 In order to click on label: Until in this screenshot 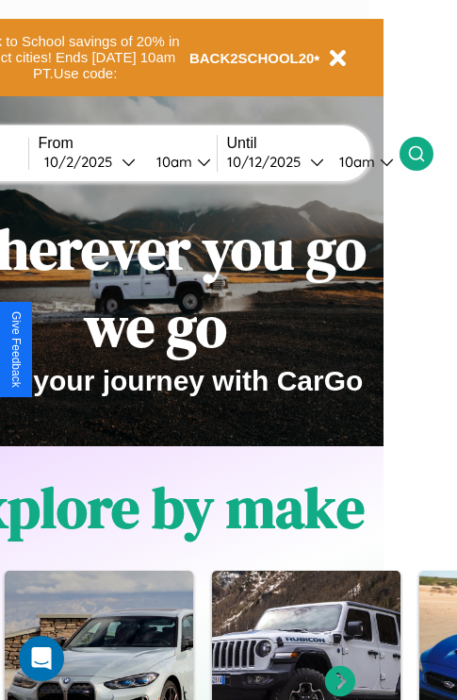, I will do `click(313, 143)`.